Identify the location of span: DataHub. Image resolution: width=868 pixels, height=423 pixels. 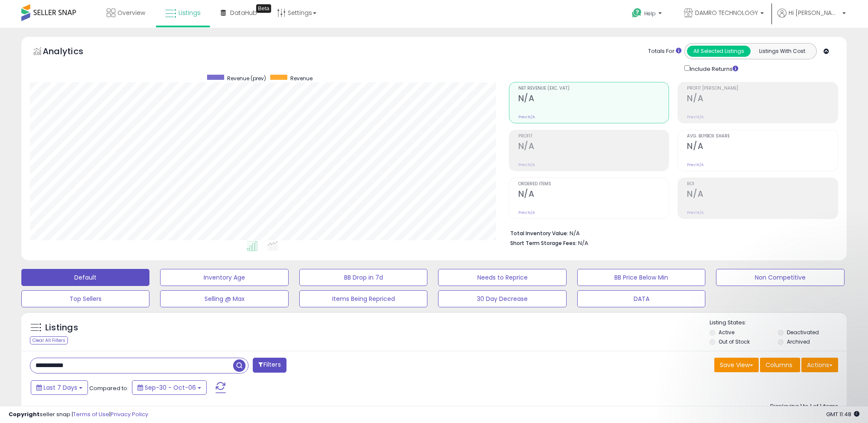
(243, 13).